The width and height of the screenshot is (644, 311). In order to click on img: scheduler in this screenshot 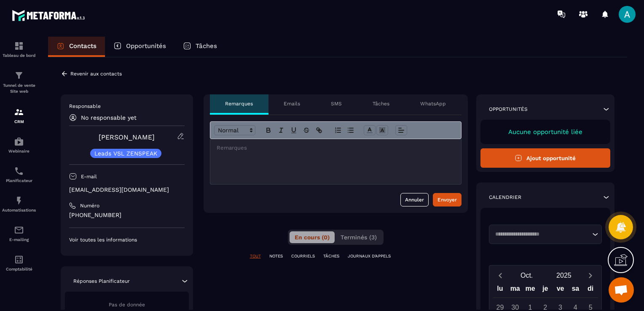, I will do `click(19, 171)`.